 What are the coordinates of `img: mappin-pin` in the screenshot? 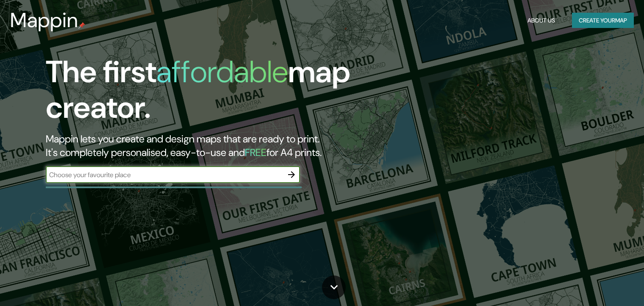 It's located at (82, 25).